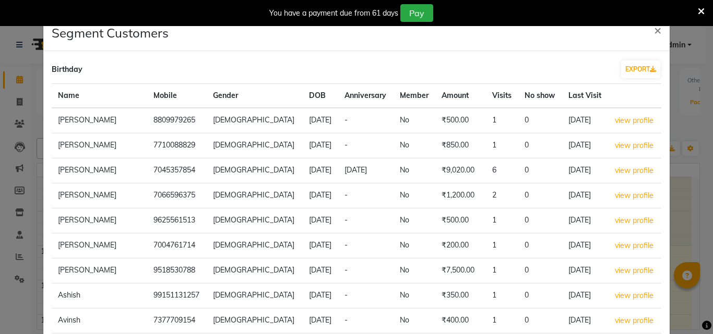 The width and height of the screenshot is (713, 334). Describe the element at coordinates (540, 96) in the screenshot. I see `th: No show` at that location.